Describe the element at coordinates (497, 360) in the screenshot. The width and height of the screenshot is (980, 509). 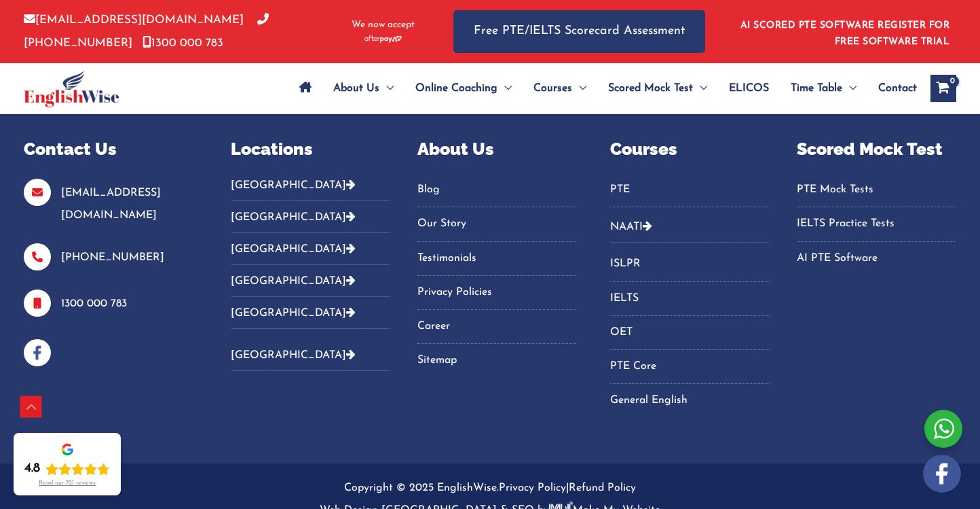
I see `a: Sitemap` at that location.